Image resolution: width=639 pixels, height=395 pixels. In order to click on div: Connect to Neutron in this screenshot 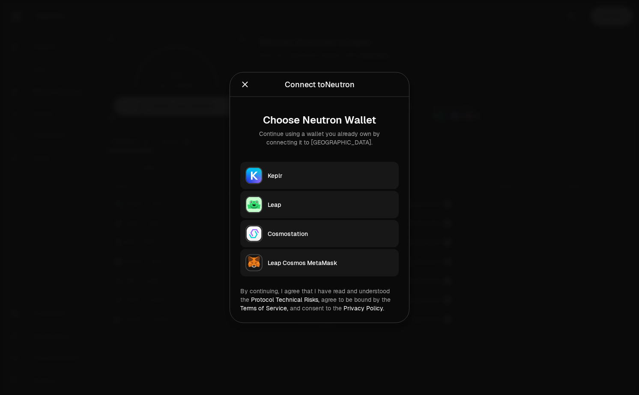, I will do `click(319, 85)`.